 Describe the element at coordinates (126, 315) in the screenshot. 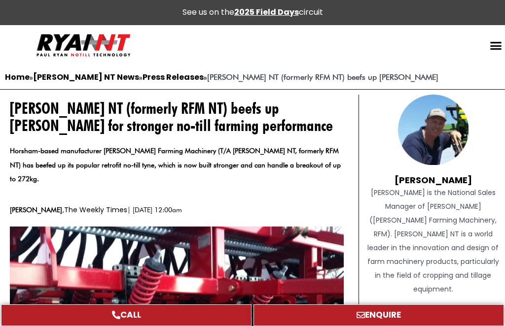

I see `a: CALL` at that location.